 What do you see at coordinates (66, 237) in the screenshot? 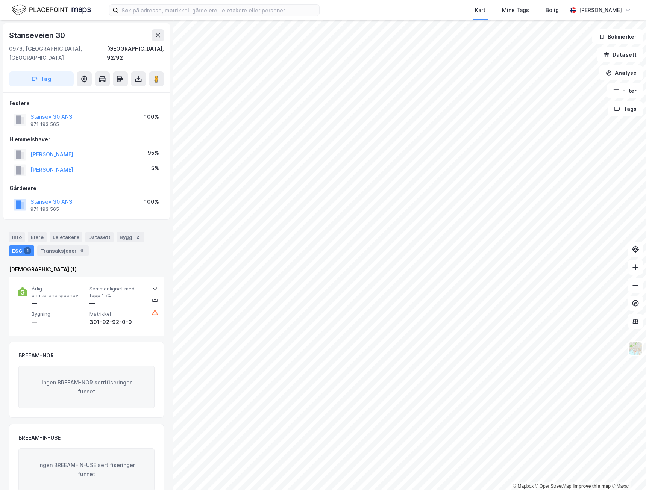
I see `div: Leietakere` at bounding box center [66, 237].